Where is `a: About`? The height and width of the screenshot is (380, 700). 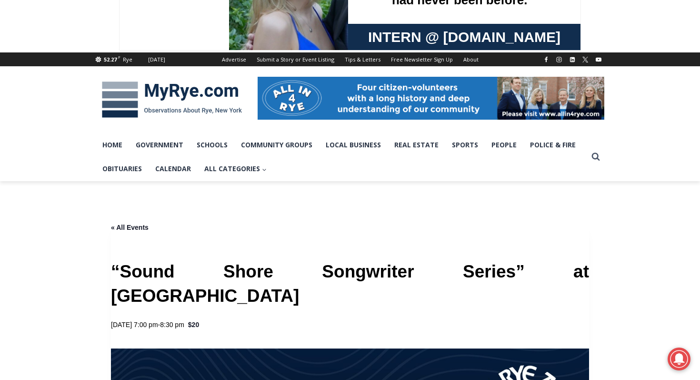
a: About is located at coordinates (471, 59).